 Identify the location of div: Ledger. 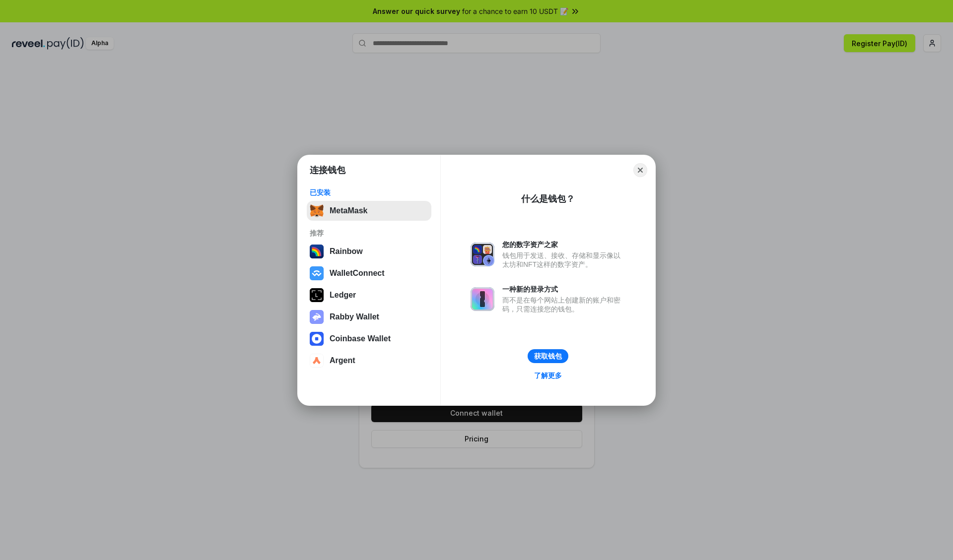
(342, 295).